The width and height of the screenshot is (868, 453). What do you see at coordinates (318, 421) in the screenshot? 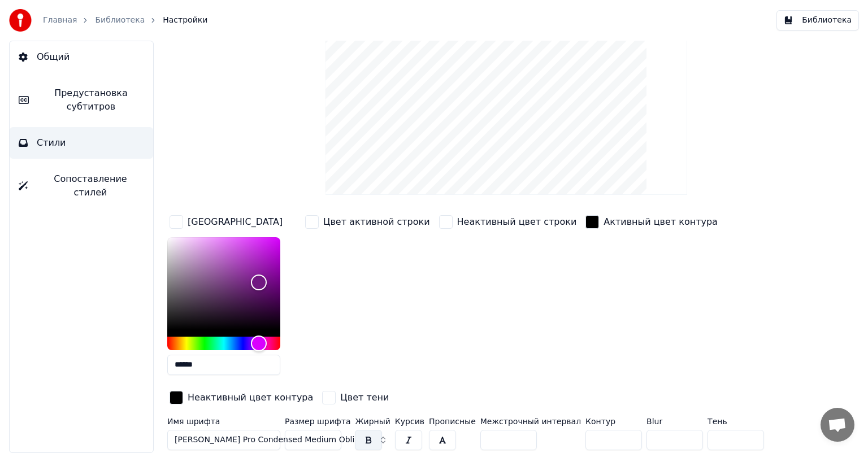
I see `label: Размер шрифта` at bounding box center [318, 421].